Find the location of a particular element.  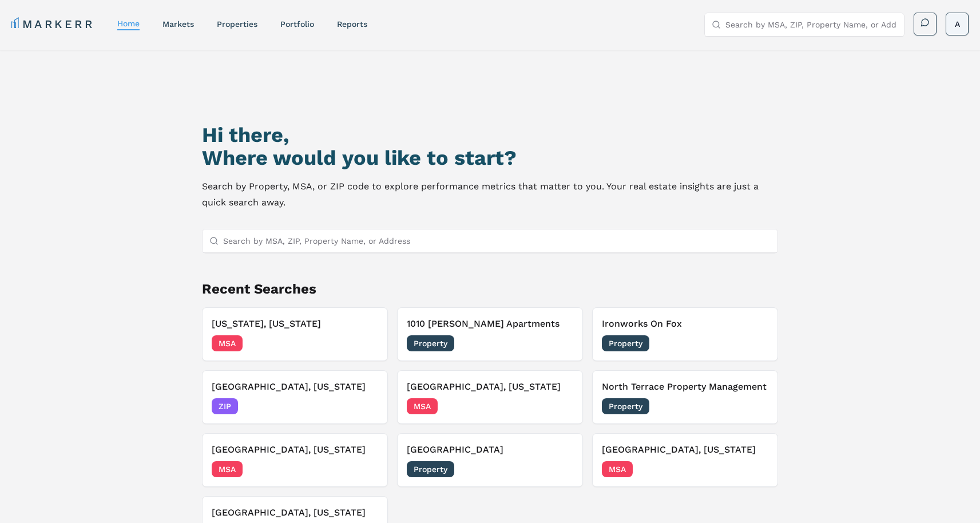

h1: Hi there, is located at coordinates (490, 135).